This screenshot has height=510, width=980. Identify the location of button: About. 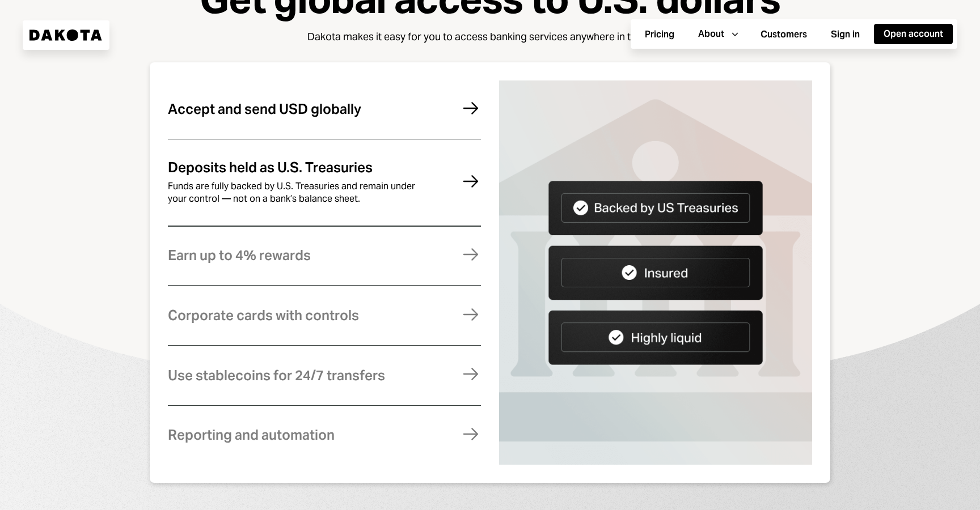
(718, 34).